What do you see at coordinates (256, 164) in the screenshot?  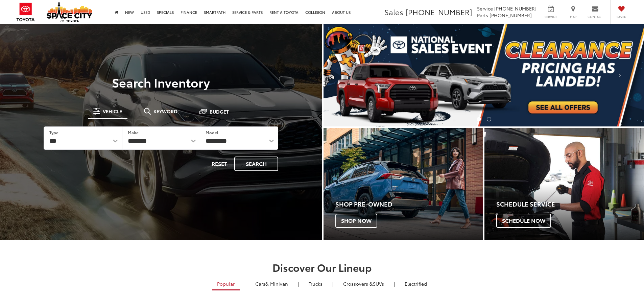 I see `button: Search` at bounding box center [256, 164].